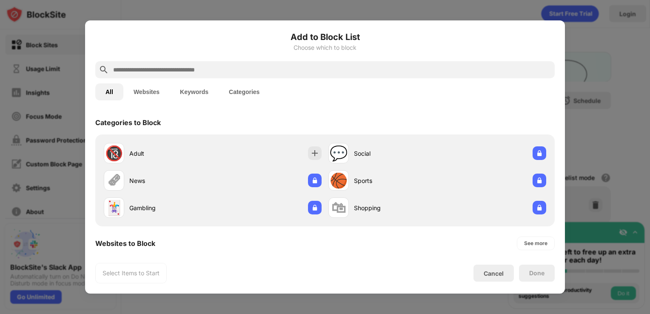 The height and width of the screenshot is (314, 650). What do you see at coordinates (171, 180) in the screenshot?
I see `div: News` at bounding box center [171, 180].